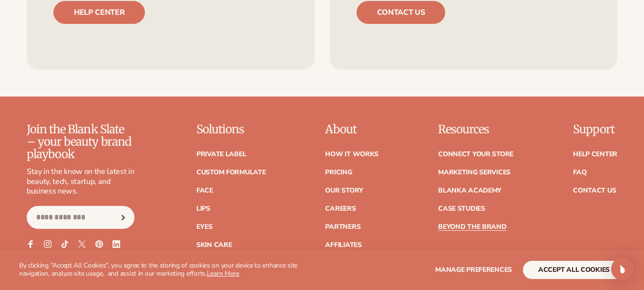 This screenshot has height=290, width=644. Describe the element at coordinates (474, 172) in the screenshot. I see `a: Marketing services` at that location.